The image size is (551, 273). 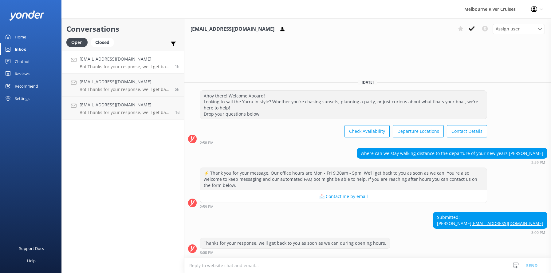 What do you see at coordinates (343, 179) in the screenshot?
I see `div: ⚡ Thank you for your message. Our office hours are Mon - Fri 9.30am - 5pm. We'll get back to you ...` at bounding box center [343, 179].